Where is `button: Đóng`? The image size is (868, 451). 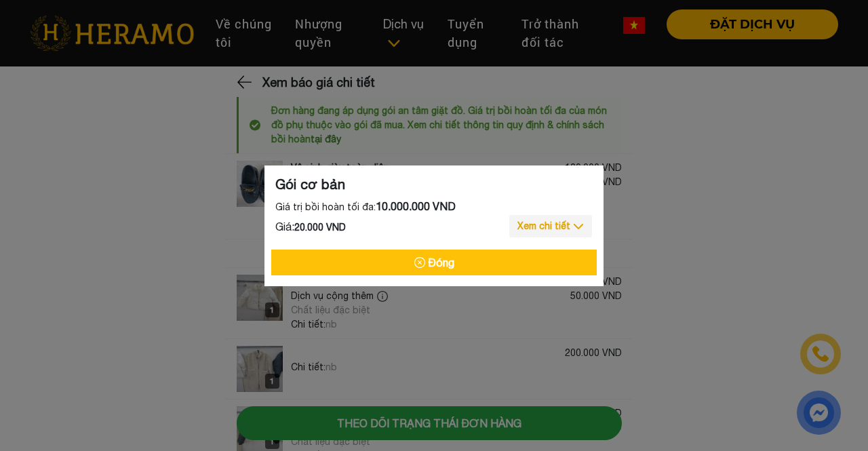
button: Đóng is located at coordinates (434, 263).